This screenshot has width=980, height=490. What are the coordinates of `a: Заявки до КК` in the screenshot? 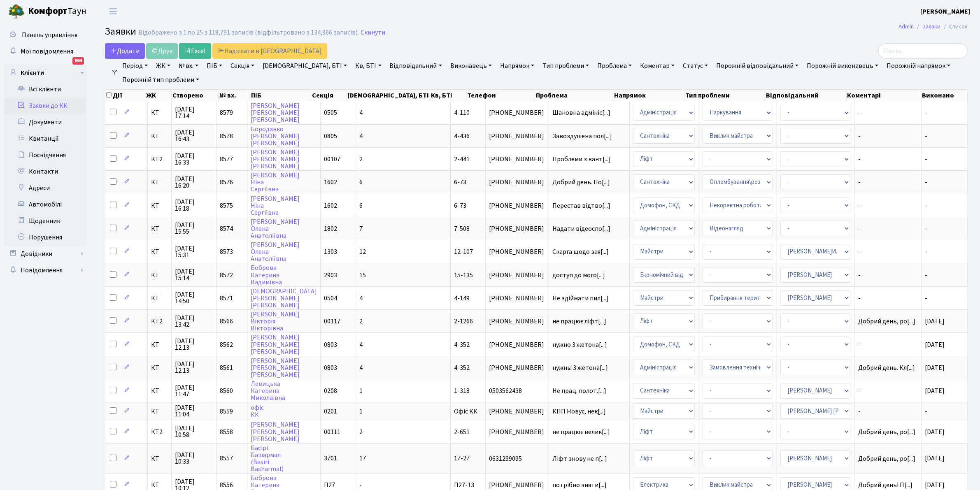 It's located at (45, 106).